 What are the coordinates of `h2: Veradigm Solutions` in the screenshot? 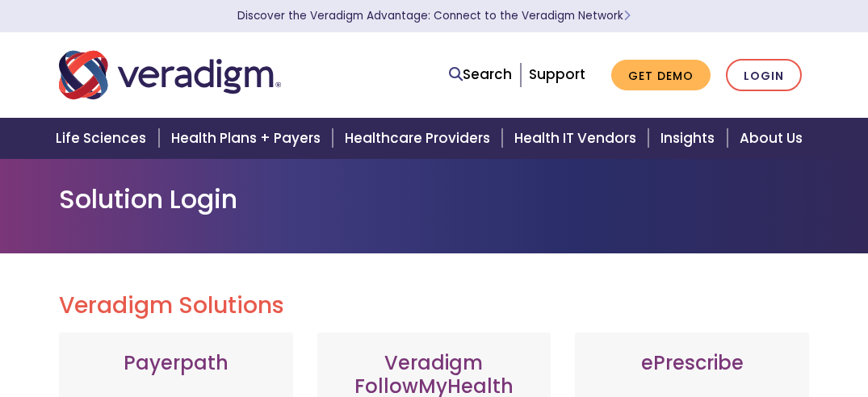 It's located at (435, 306).